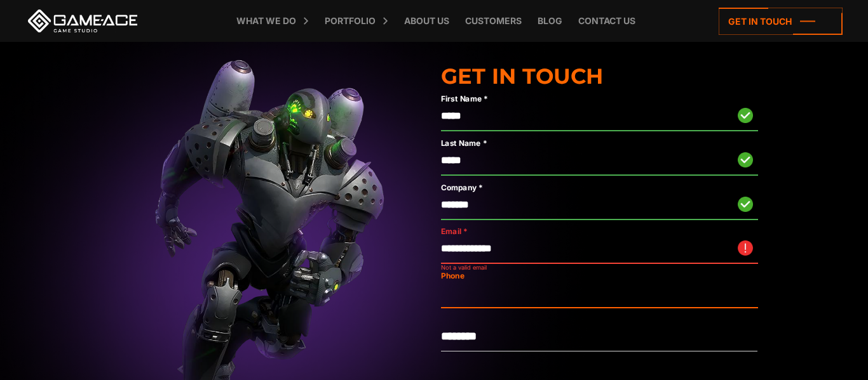  What do you see at coordinates (567, 99) in the screenshot?
I see `label: First Name *` at bounding box center [567, 99].